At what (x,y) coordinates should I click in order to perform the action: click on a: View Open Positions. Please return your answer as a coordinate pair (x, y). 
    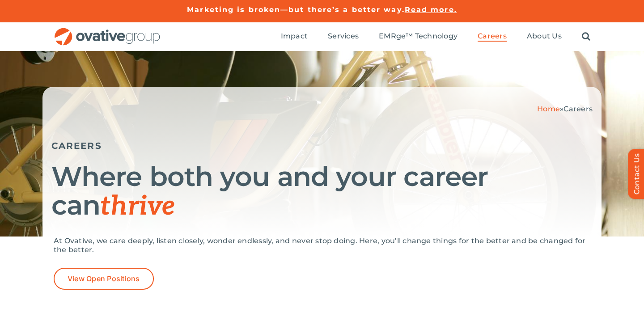
    Looking at the image, I should click on (104, 278).